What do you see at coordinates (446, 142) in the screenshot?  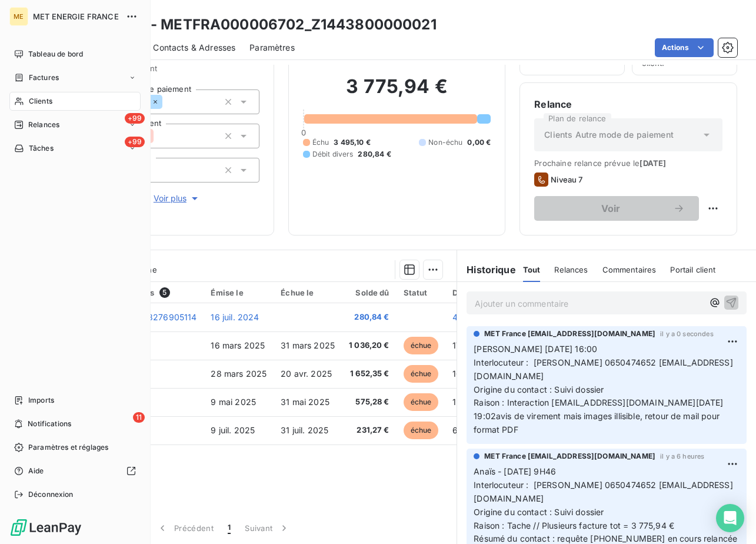 I see `span: Non-échu` at bounding box center [446, 142].